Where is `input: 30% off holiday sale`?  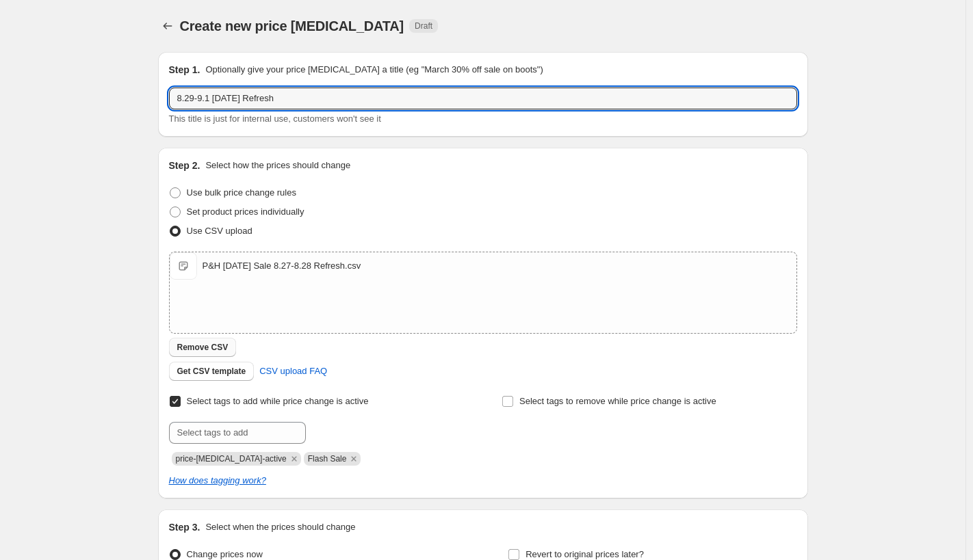 input: 30% off holiday sale is located at coordinates (483, 98).